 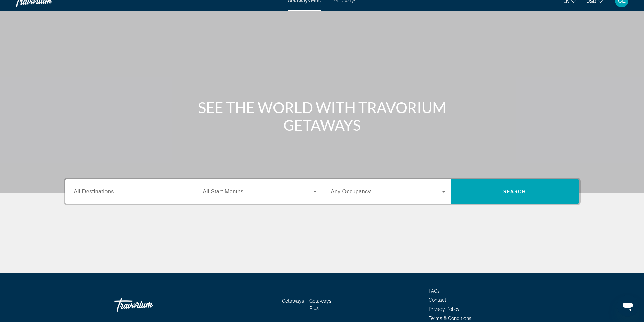 What do you see at coordinates (322, 116) in the screenshot?
I see `h1: SEE THE WORLD WITH TRAVORIUM GETAWAYS` at bounding box center [322, 116].